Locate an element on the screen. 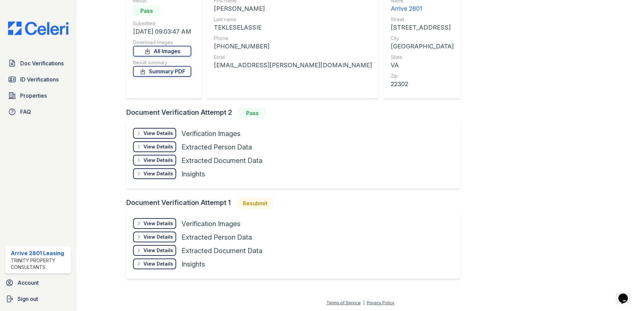 The image size is (644, 311). a: All Images is located at coordinates (162, 51).